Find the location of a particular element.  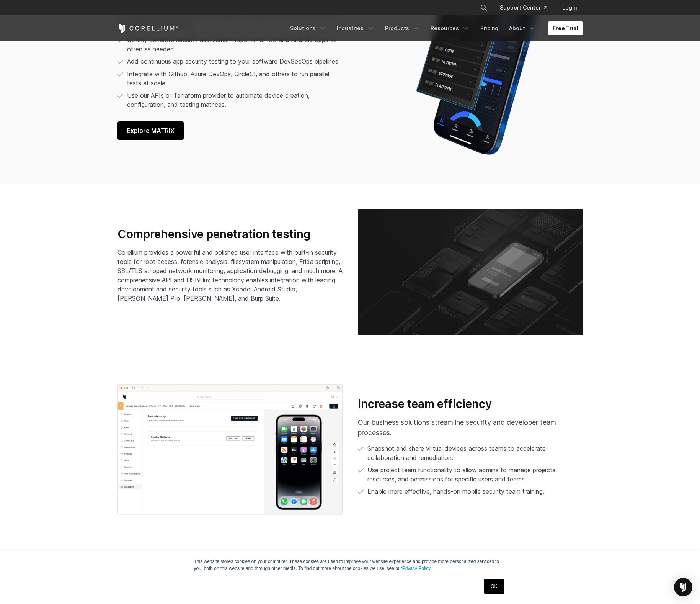

span: Corellium provides a powerful and polished user interface with built-in security tools for root a... is located at coordinates (230, 275).